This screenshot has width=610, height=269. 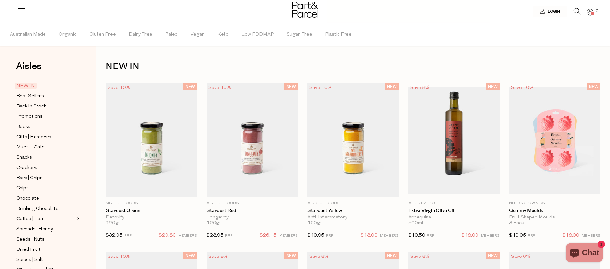 What do you see at coordinates (45, 209) in the screenshot?
I see `a: Drinking Chocolate` at bounding box center [45, 209].